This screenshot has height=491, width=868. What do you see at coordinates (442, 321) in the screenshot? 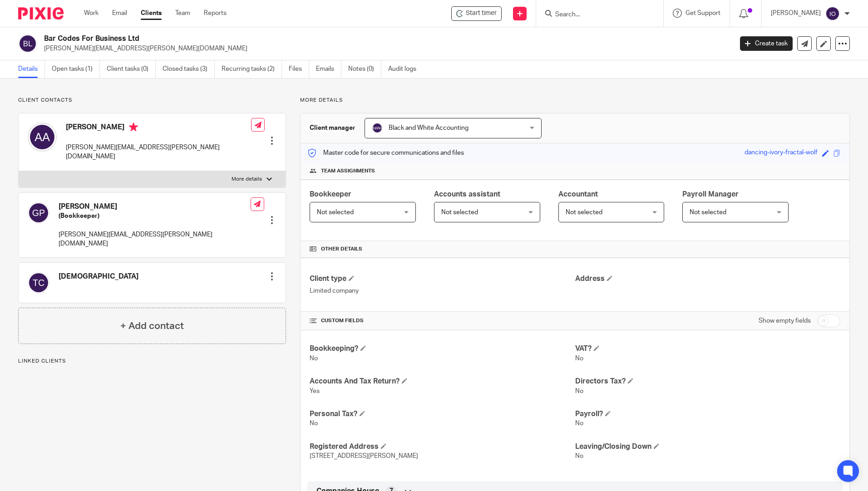
I see `h4: CUSTOM FIELDS` at bounding box center [442, 321].